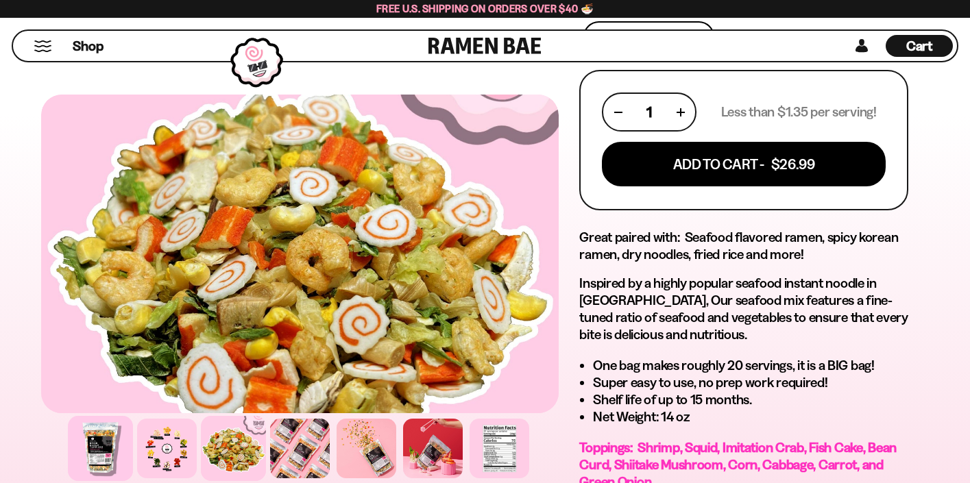 This screenshot has height=483, width=970. Describe the element at coordinates (88, 46) in the screenshot. I see `a: Shop` at that location.